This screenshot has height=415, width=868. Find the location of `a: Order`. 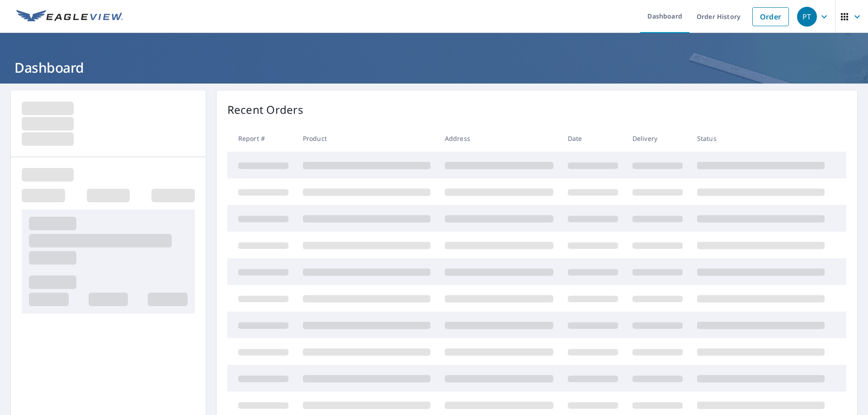

a: Order is located at coordinates (770, 17).